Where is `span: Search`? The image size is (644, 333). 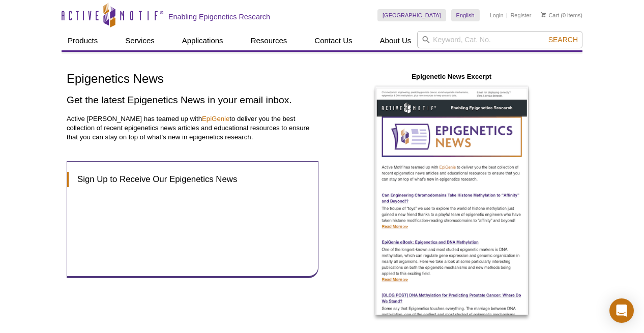 span: Search is located at coordinates (563, 40).